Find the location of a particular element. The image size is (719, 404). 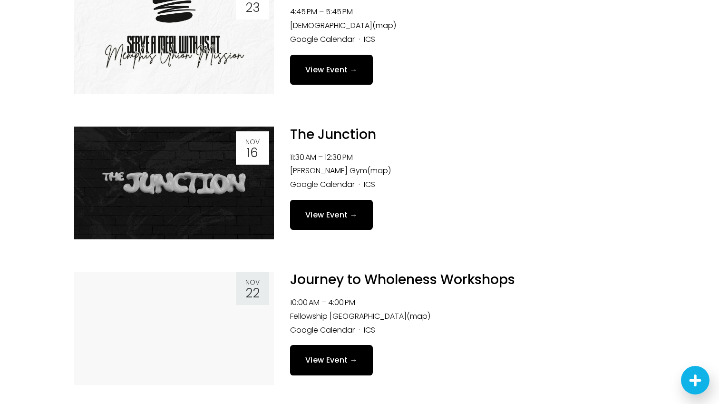

div: 23 is located at coordinates (252, 8).